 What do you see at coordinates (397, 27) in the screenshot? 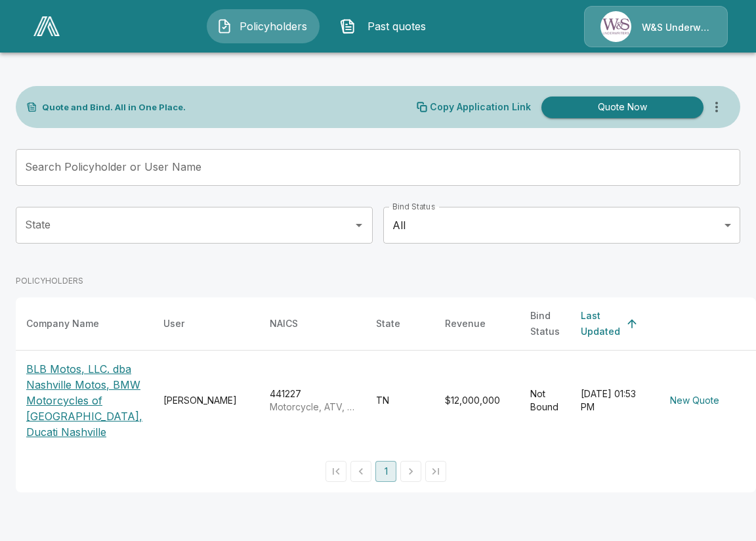
I see `span: Past quotes` at bounding box center [397, 27].